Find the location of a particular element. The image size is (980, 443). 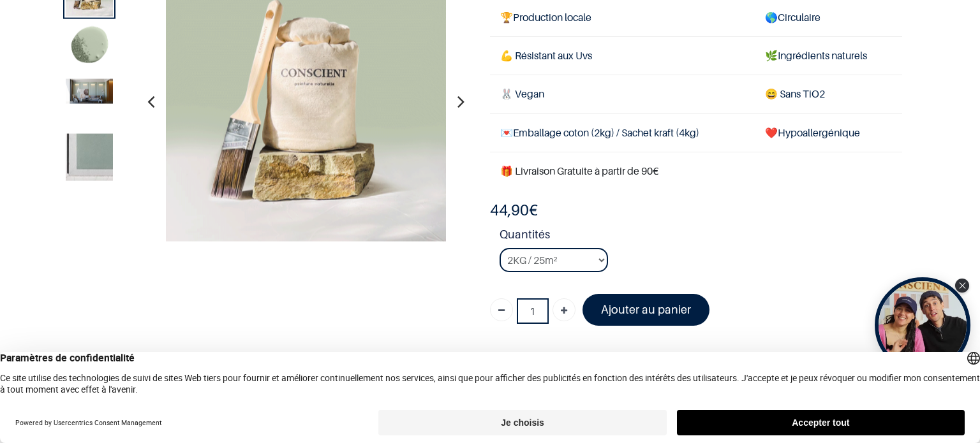

a: Supprimer is located at coordinates (502, 310).